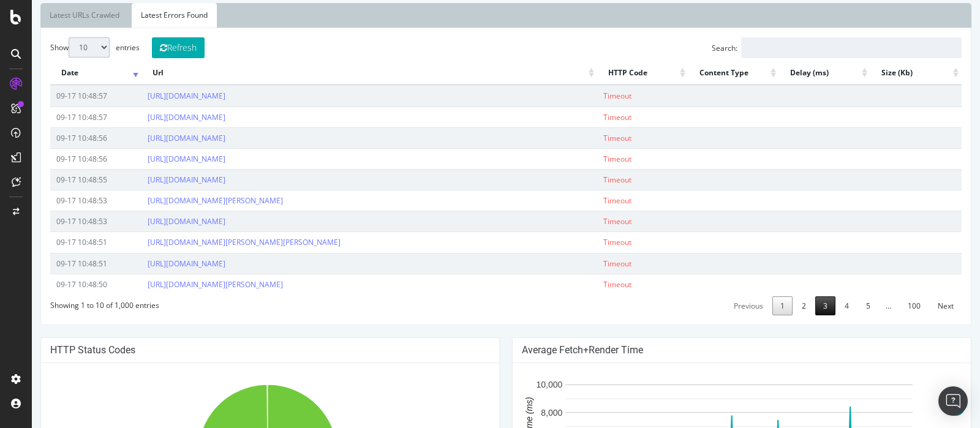  Describe the element at coordinates (337, 73) in the screenshot. I see `th: Url: activate to sort column ascending` at that location.